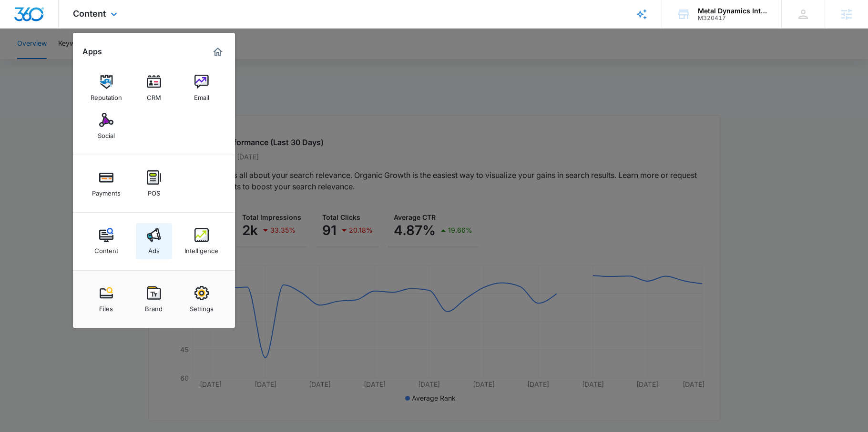 This screenshot has height=432, width=868. I want to click on span: Content, so click(89, 13).